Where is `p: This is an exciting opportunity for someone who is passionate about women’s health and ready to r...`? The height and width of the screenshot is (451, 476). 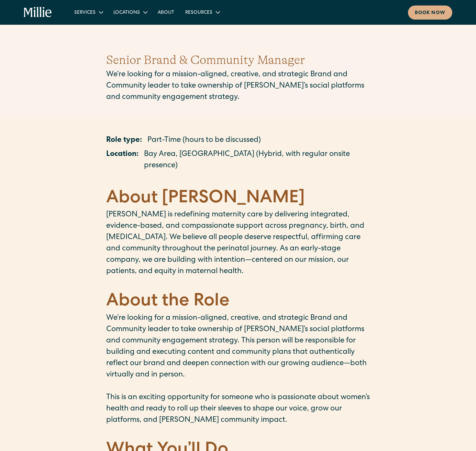 p: This is an exciting opportunity for someone who is passionate about women’s health and ready to r... is located at coordinates (238, 409).